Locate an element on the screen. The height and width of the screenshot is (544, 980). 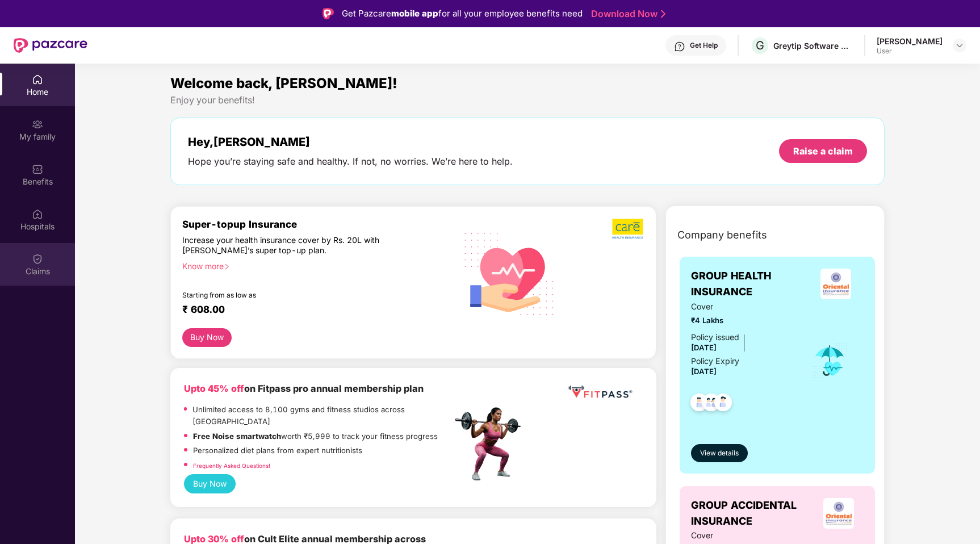
div: ₹ 608.00 is located at coordinates (311, 310).